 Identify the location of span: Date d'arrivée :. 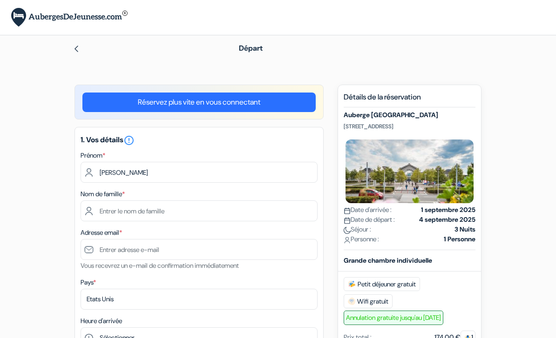
(367, 210).